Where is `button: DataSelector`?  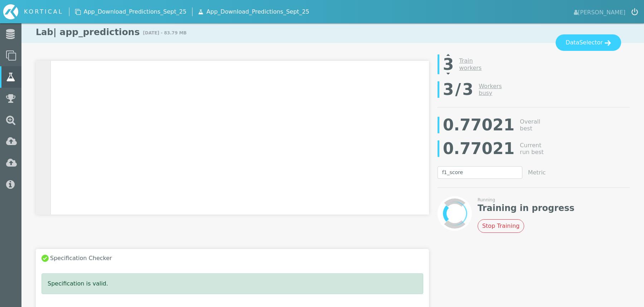
button: DataSelector is located at coordinates (588, 42).